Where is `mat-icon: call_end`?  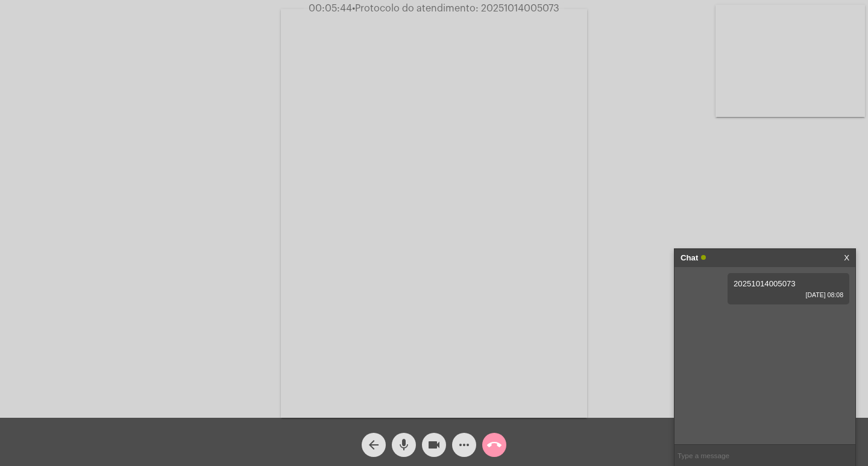 mat-icon: call_end is located at coordinates (494, 445).